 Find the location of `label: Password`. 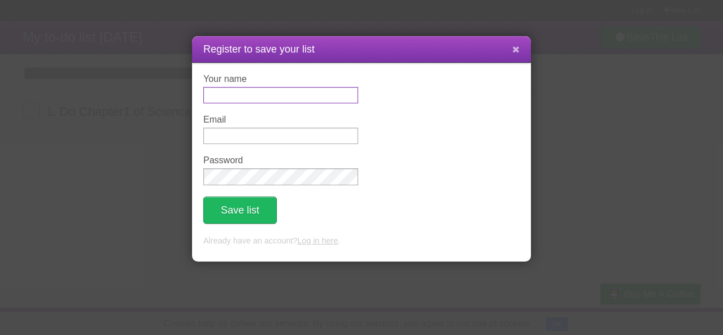

label: Password is located at coordinates (281, 160).